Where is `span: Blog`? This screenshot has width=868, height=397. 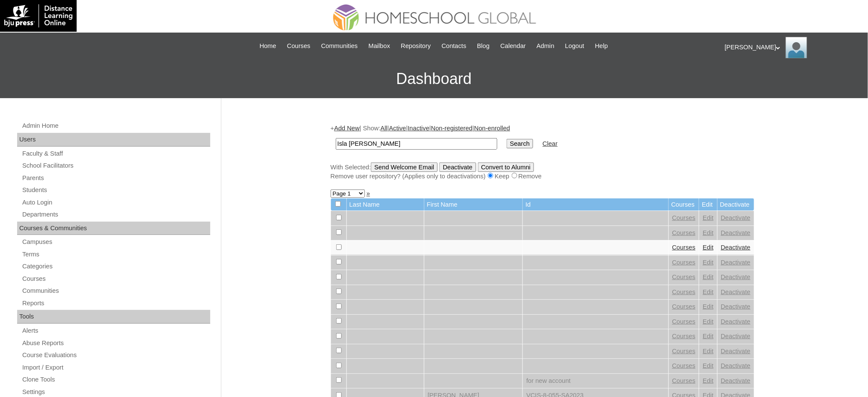
span: Blog is located at coordinates (483, 46).